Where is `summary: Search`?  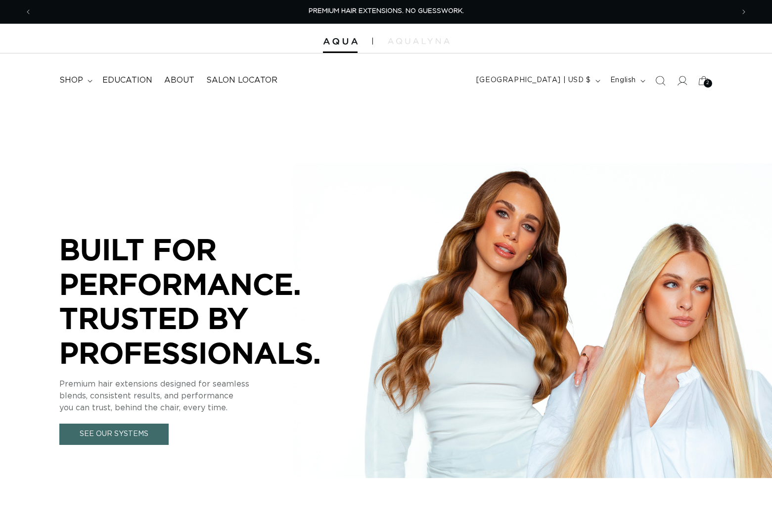
summary: Search is located at coordinates (660, 81).